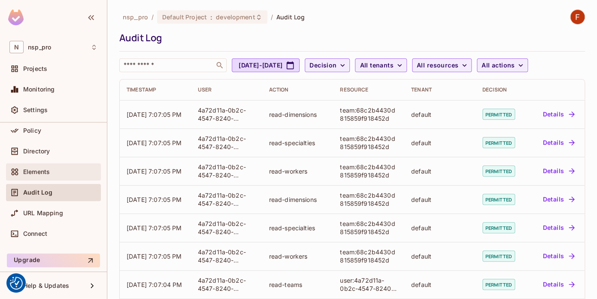 The width and height of the screenshot is (597, 299). What do you see at coordinates (227, 90) in the screenshot?
I see `div: User` at bounding box center [227, 90].